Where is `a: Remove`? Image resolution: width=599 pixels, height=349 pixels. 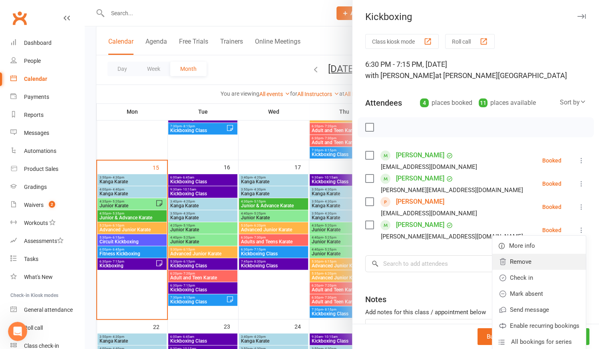
a: Remove is located at coordinates (539, 262).